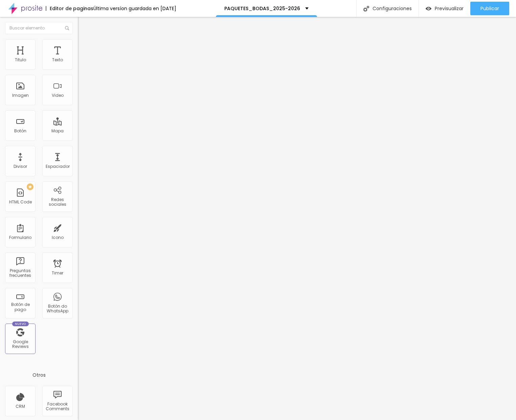  Describe the element at coordinates (262, 9) in the screenshot. I see `p: PAQUETES_BODAS_2025-2026` at that location.